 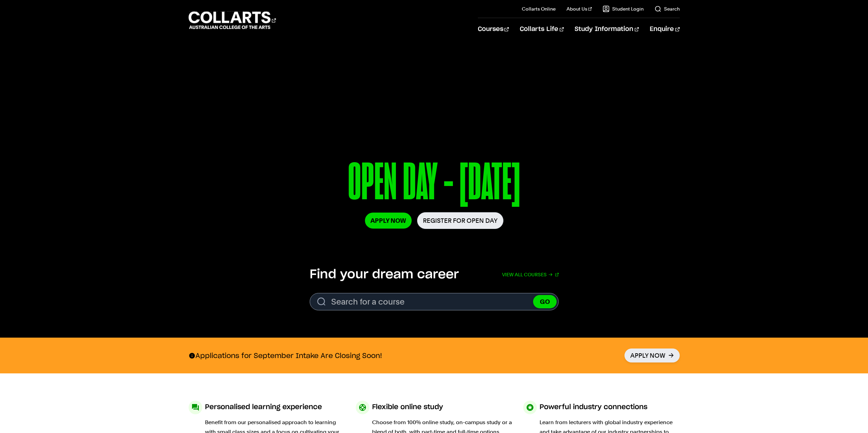 I want to click on button: GO, so click(x=545, y=302).